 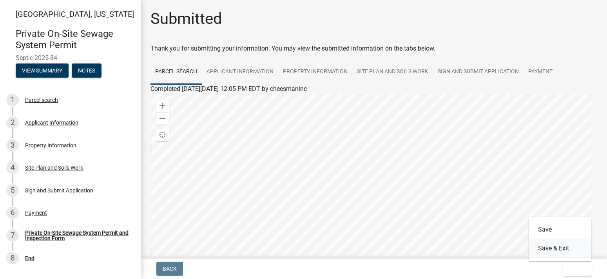 I want to click on div: 1, so click(x=13, y=100).